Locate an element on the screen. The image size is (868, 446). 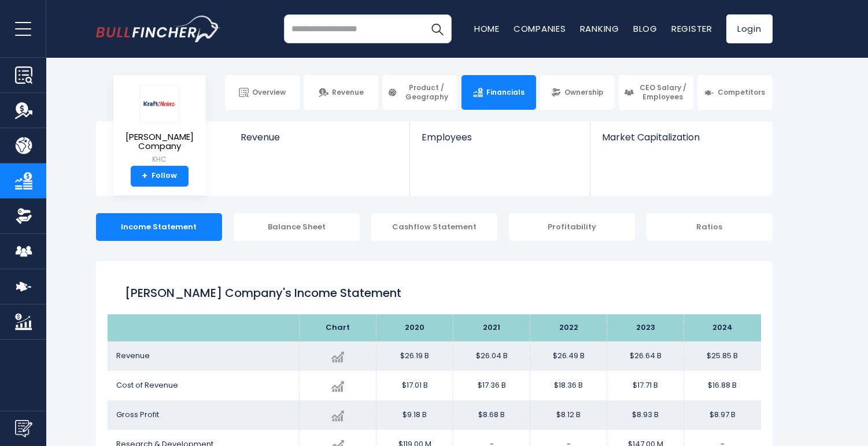
small: KHC is located at coordinates (160, 159).